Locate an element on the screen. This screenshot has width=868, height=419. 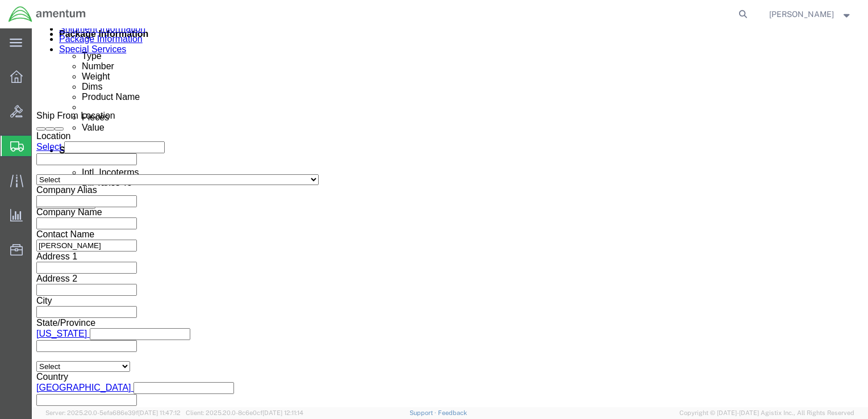
span: Ronald Pineda is located at coordinates (801, 15).